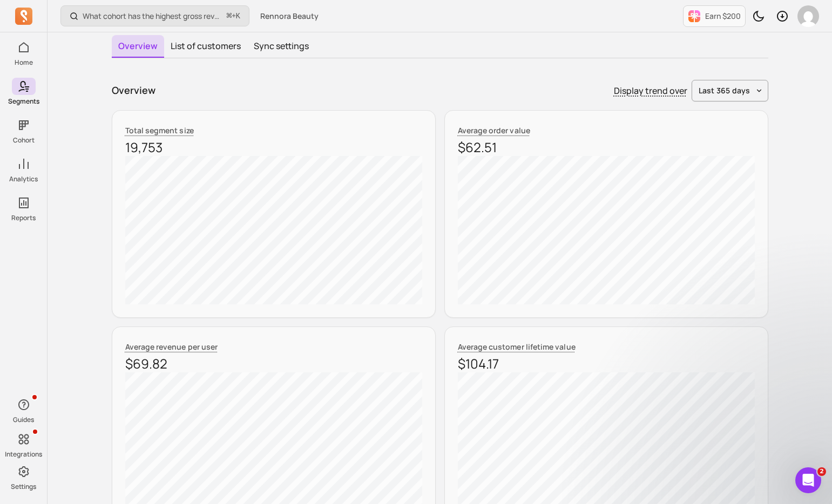 This screenshot has height=504, width=832. Describe the element at coordinates (152, 16) in the screenshot. I see `p: What cohort has the highest gross revenue over time?` at that location.